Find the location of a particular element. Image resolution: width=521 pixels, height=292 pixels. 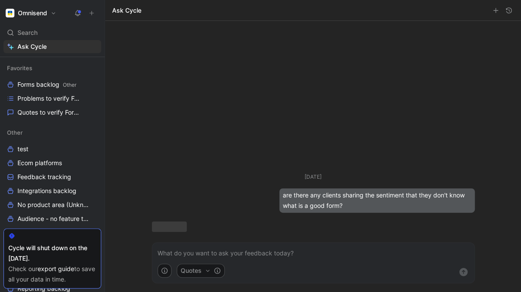

img: Omnisend is located at coordinates (10, 13).